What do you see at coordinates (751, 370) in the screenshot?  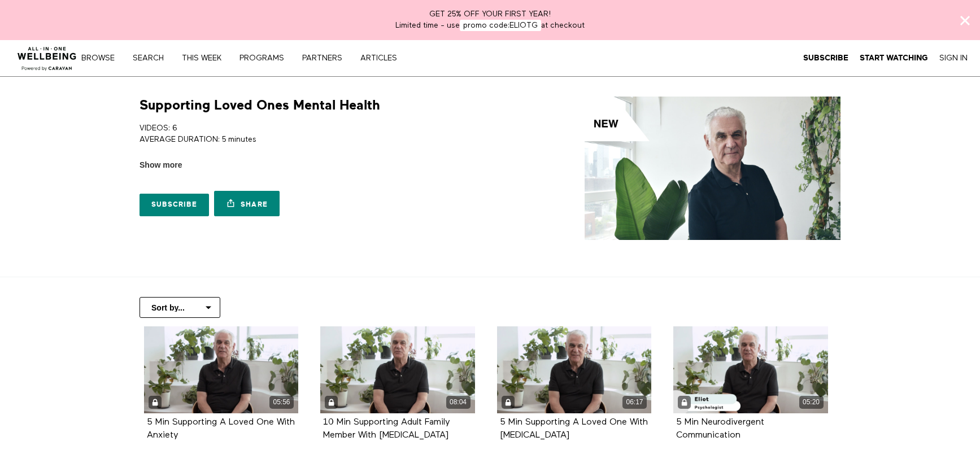 I see `a: 5 Min Neurodivergent Communication 05:20` at bounding box center [751, 370].